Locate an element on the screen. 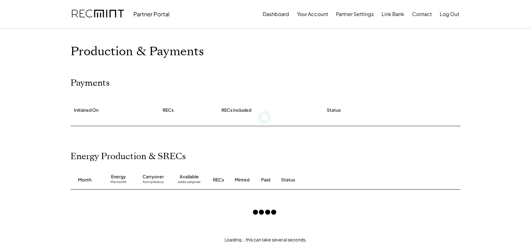 The width and height of the screenshot is (531, 242). h2: Energy Production & SRECs is located at coordinates (128, 157).